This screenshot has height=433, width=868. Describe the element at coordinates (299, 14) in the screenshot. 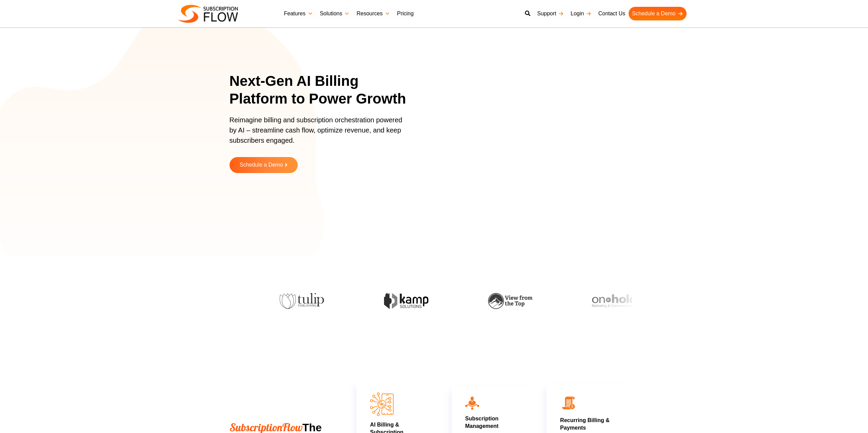

I see `a: Features` at that location.